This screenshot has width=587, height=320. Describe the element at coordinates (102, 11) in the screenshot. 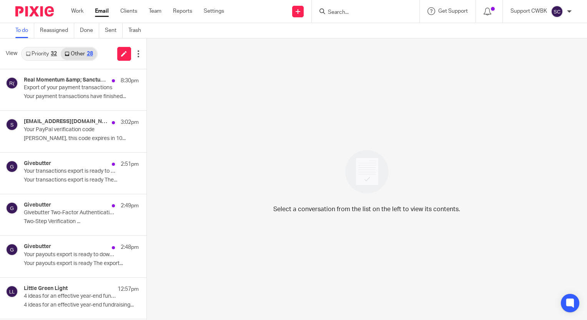

I see `a: Email` at that location.